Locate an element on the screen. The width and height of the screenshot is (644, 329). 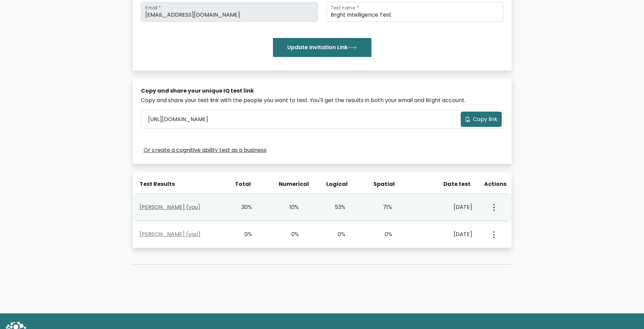
button: Update Invitation Link is located at coordinates (322, 48).